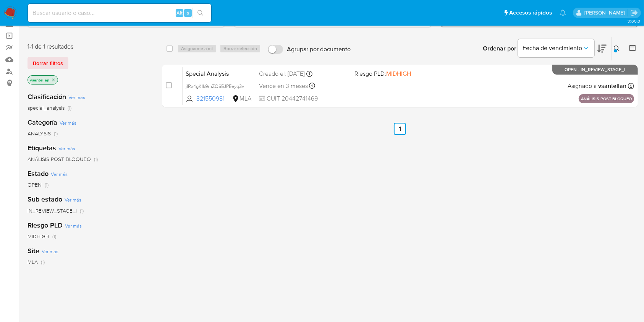  I want to click on span: Alt, so click(180, 12).